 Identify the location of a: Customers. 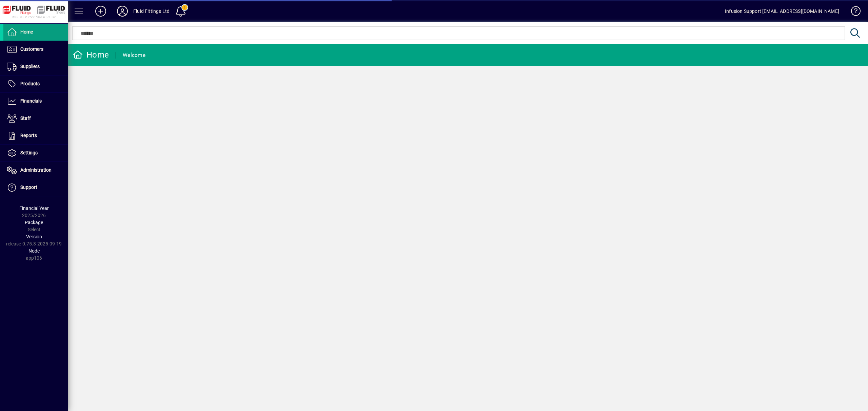
(35, 50).